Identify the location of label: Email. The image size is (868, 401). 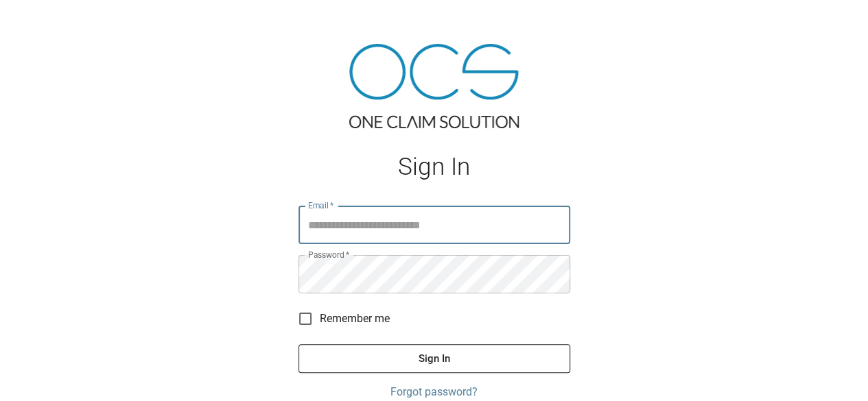
(321, 205).